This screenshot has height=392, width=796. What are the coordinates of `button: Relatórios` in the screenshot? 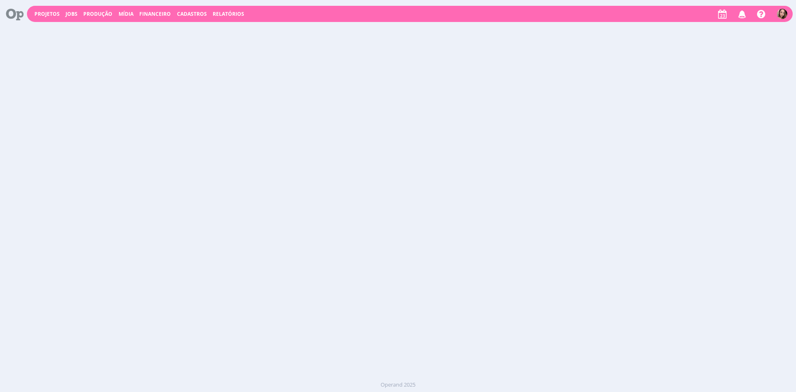 It's located at (229, 14).